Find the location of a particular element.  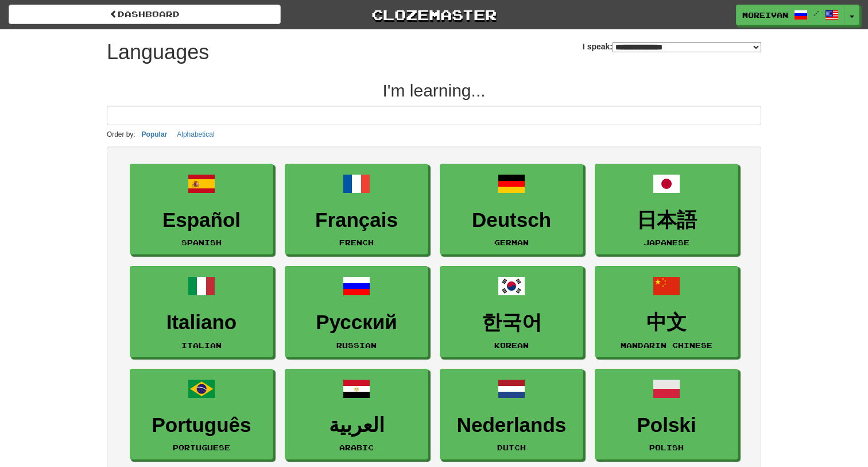

small: German is located at coordinates (512, 242).